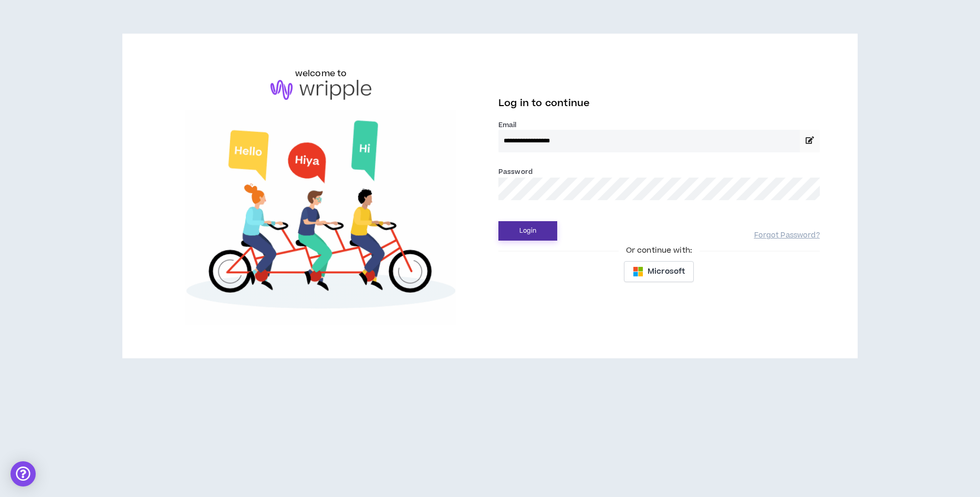 The image size is (980, 497). Describe the element at coordinates (666, 271) in the screenshot. I see `span: Microsoft` at that location.